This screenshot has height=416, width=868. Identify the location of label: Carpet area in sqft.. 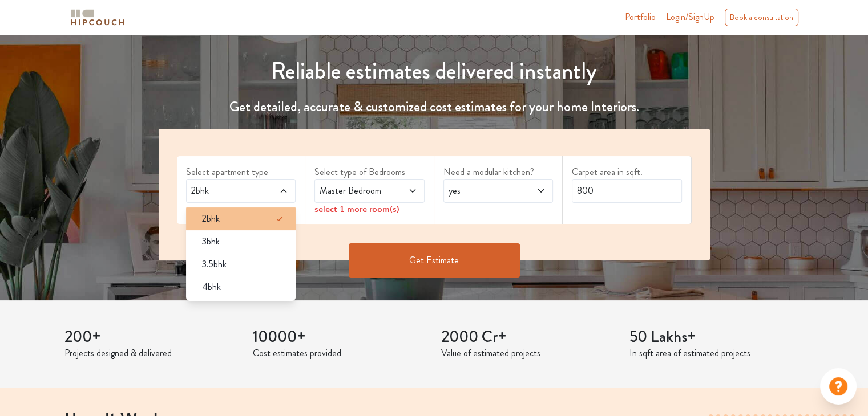
(627, 172).